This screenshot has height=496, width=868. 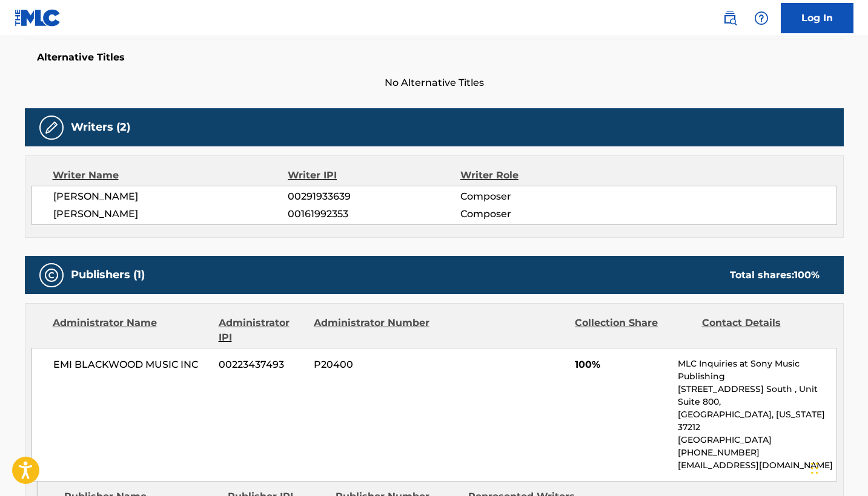 What do you see at coordinates (839, 468) in the screenshot?
I see `div: Chat Widget` at bounding box center [839, 468].